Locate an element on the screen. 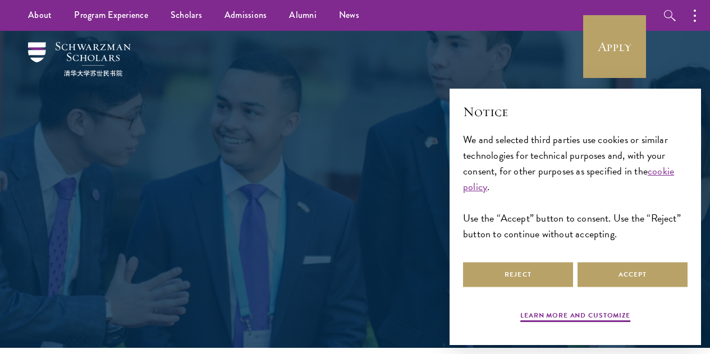 This screenshot has width=710, height=354. img: Schwarzman Scholars is located at coordinates (79, 59).